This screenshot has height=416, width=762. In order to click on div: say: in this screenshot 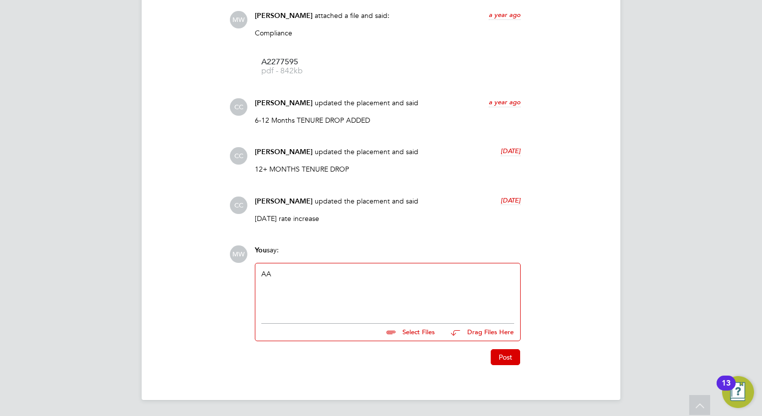, I will do `click(387, 254)`.